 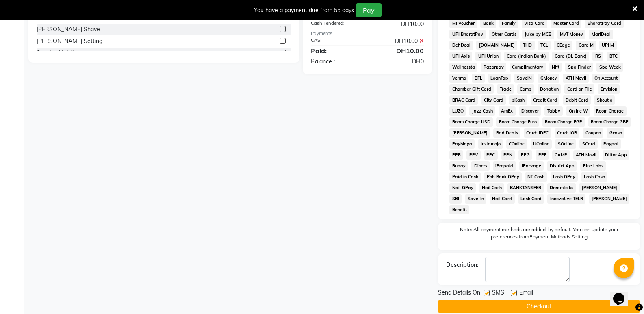 I want to click on span: bKash, so click(x=518, y=100).